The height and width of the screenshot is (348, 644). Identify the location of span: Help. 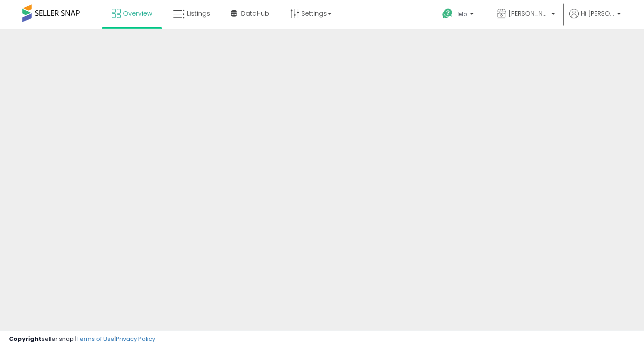
(462, 14).